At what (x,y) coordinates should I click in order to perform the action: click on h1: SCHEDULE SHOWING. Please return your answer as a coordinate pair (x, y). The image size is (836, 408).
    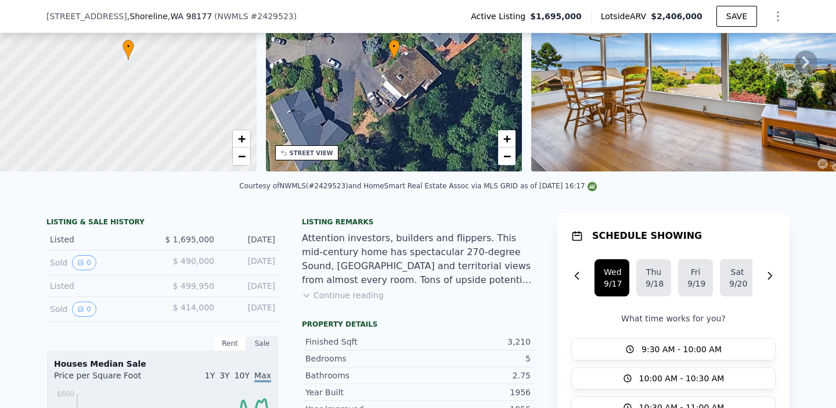
    Looking at the image, I should click on (647, 236).